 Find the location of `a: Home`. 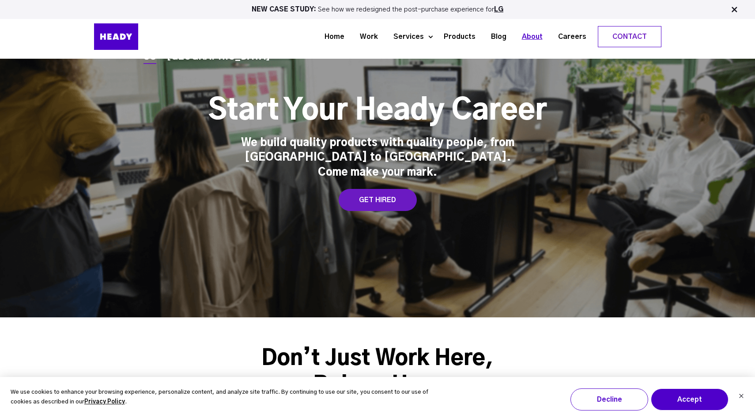

a: Home is located at coordinates (331, 37).